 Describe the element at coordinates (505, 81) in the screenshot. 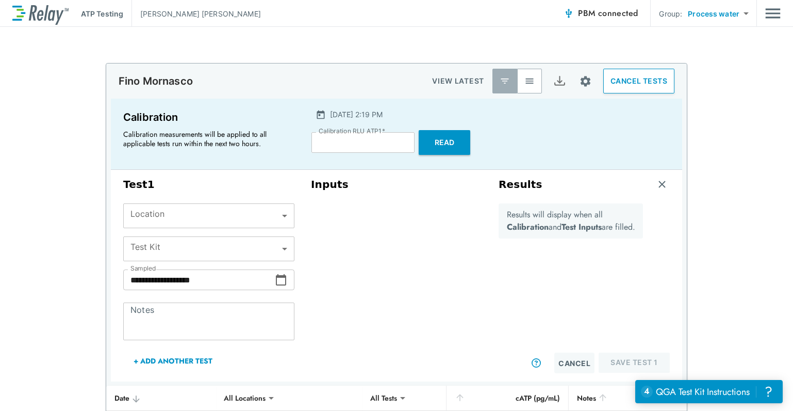

I see `img: Latest` at that location.